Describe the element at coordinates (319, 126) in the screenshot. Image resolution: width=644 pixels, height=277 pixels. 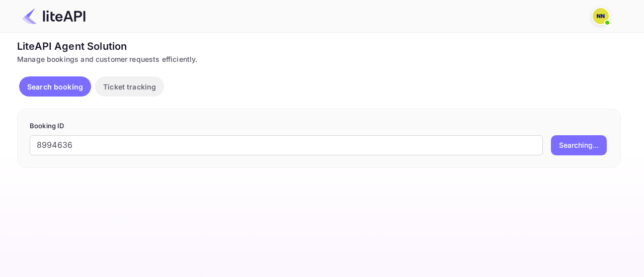
I see `p: Booking ID` at that location.